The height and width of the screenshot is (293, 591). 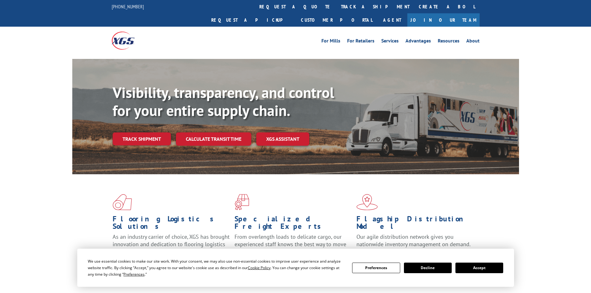 I want to click on img: xgs-icon-flagship-distribution-model-red, so click(x=367, y=202).